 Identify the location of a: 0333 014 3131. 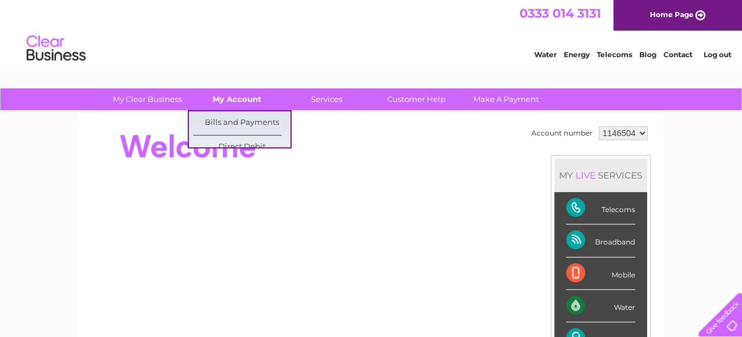
(560, 13).